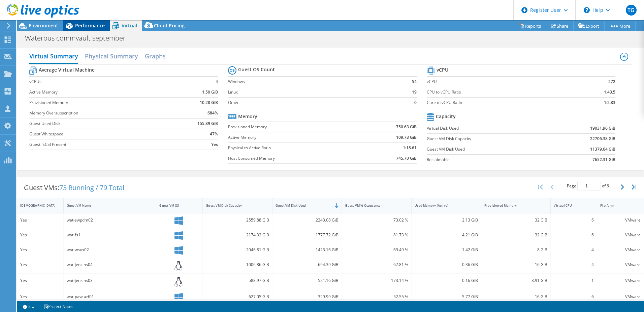 The width and height of the screenshot is (644, 312). What do you see at coordinates (313, 82) in the screenshot?
I see `label: Windows` at bounding box center [313, 82].